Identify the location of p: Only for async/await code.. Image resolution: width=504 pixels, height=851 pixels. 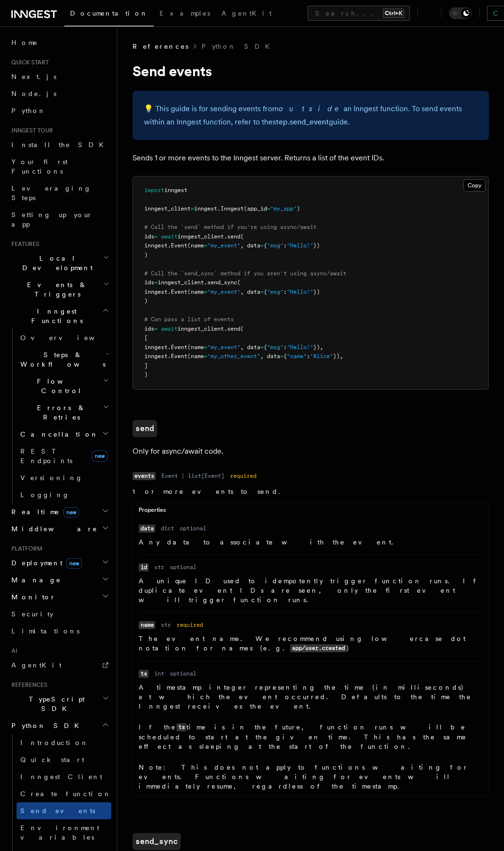
(310, 452).